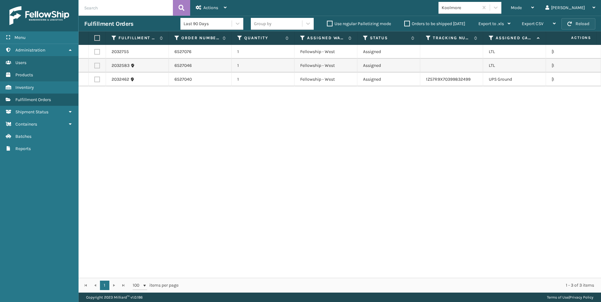 This screenshot has height=302, width=601. I want to click on td: 6527040, so click(200, 80).